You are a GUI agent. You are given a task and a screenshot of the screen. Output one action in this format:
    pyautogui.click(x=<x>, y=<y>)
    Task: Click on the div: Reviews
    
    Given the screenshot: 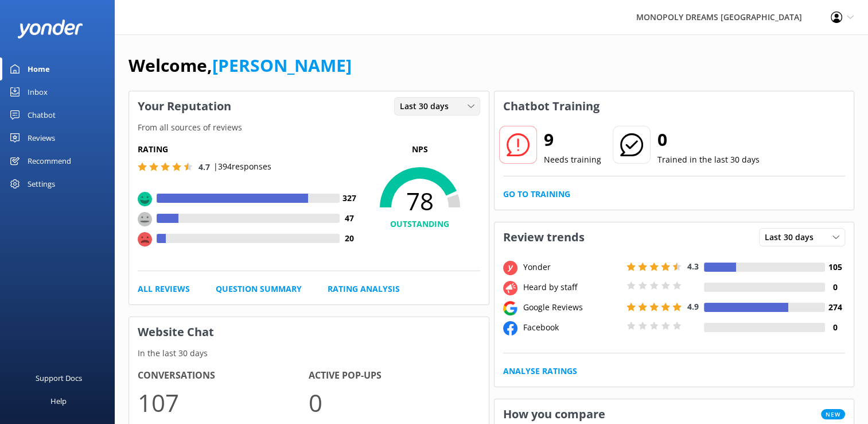 What is the action you would take?
    pyautogui.click(x=41, y=138)
    